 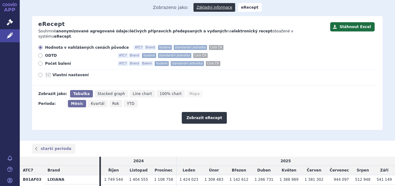 What do you see at coordinates (189, 171) in the screenshot?
I see `td: Leden` at bounding box center [189, 171].